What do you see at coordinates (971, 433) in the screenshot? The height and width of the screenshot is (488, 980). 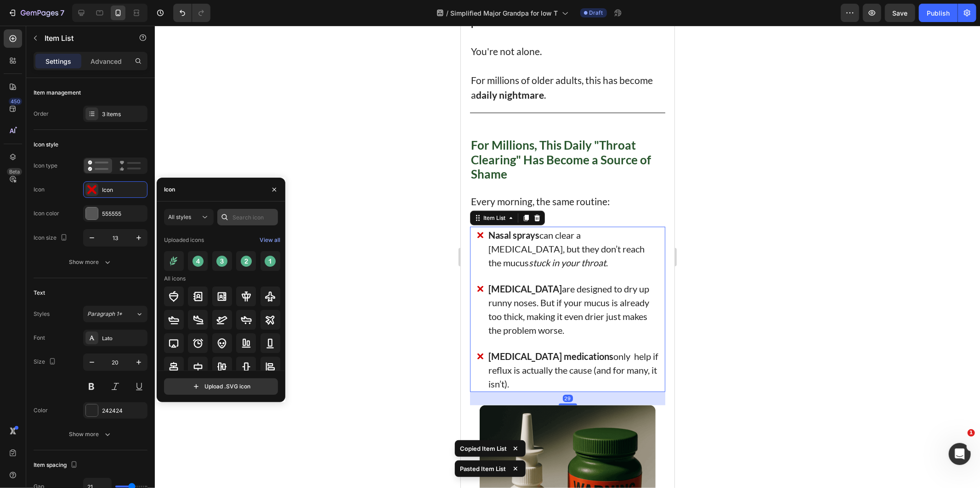 I see `span: 1` at bounding box center [971, 433].